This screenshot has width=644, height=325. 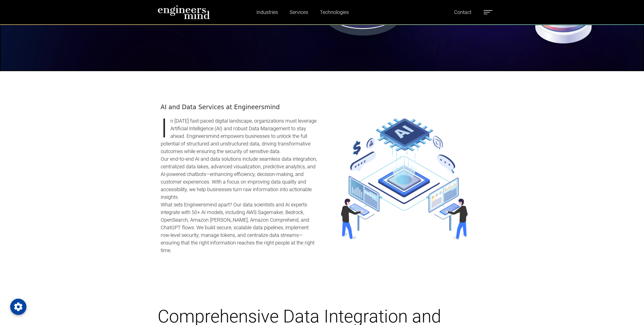 I want to click on a: Services, so click(x=299, y=12).